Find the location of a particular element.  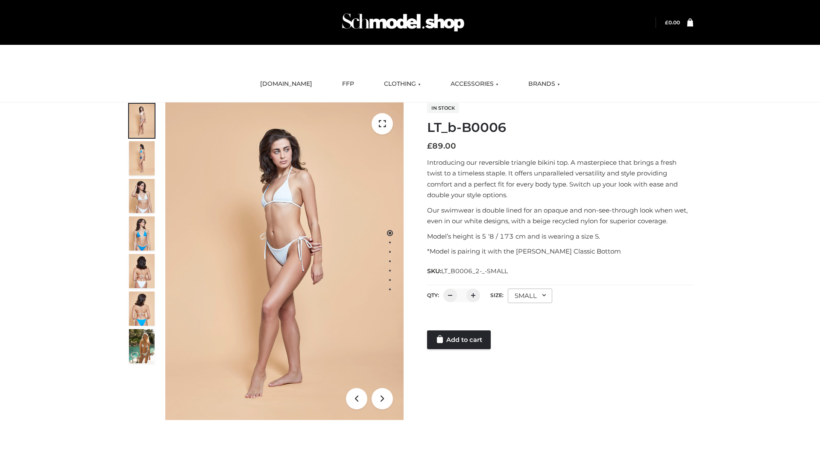

a: Schmodel Admin 964 is located at coordinates (403, 22).